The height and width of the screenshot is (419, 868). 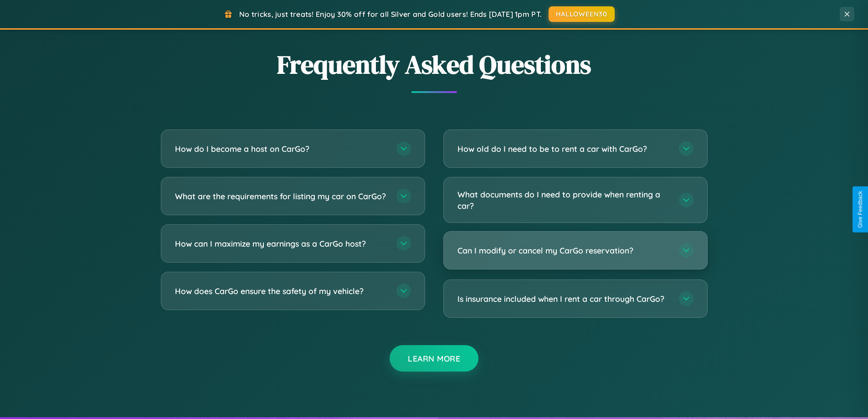 I want to click on h3: How do I become a host on CarGo?, so click(x=281, y=149).